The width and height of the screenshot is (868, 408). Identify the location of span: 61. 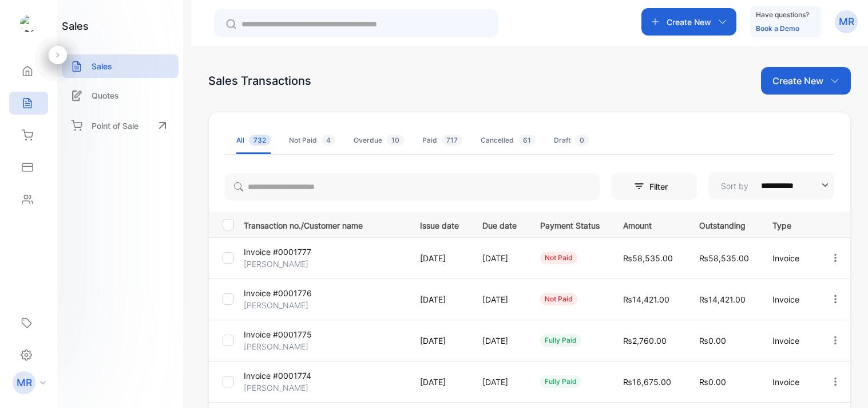
(527, 140).